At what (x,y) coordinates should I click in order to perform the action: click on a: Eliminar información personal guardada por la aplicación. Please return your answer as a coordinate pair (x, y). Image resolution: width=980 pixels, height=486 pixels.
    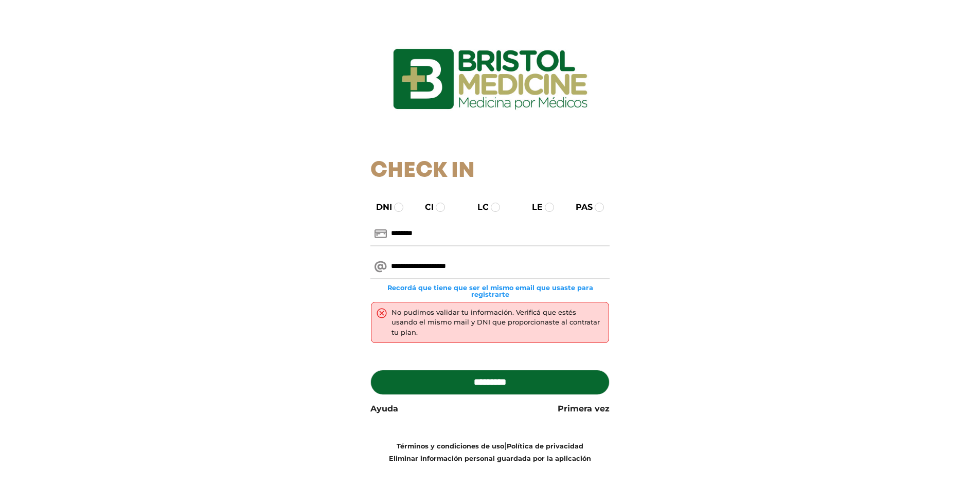
    Looking at the image, I should click on (490, 458).